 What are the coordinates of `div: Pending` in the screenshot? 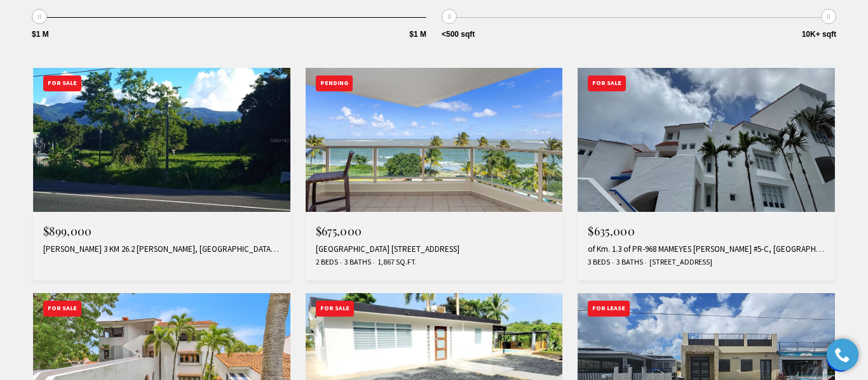 It's located at (334, 83).